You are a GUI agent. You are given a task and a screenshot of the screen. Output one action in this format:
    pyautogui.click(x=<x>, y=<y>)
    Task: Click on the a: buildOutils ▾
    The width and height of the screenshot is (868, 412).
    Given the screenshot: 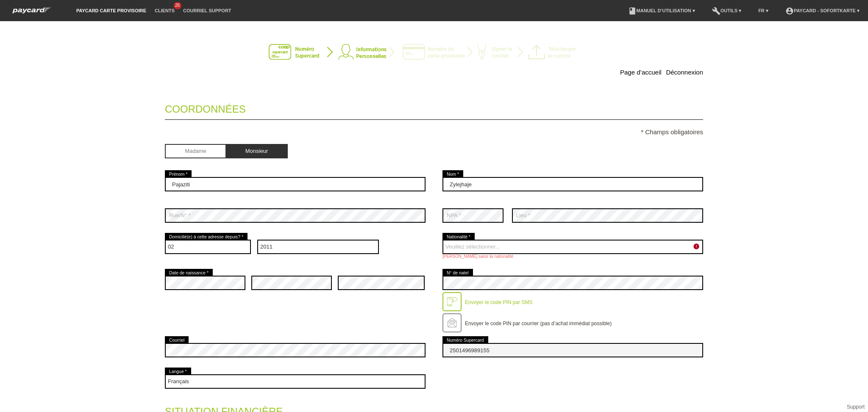 What is the action you would take?
    pyautogui.click(x=726, y=11)
    